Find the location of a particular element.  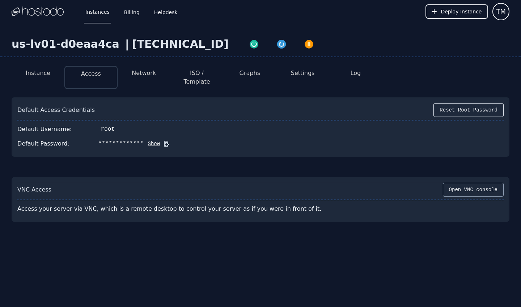

button: Network is located at coordinates (144, 73).